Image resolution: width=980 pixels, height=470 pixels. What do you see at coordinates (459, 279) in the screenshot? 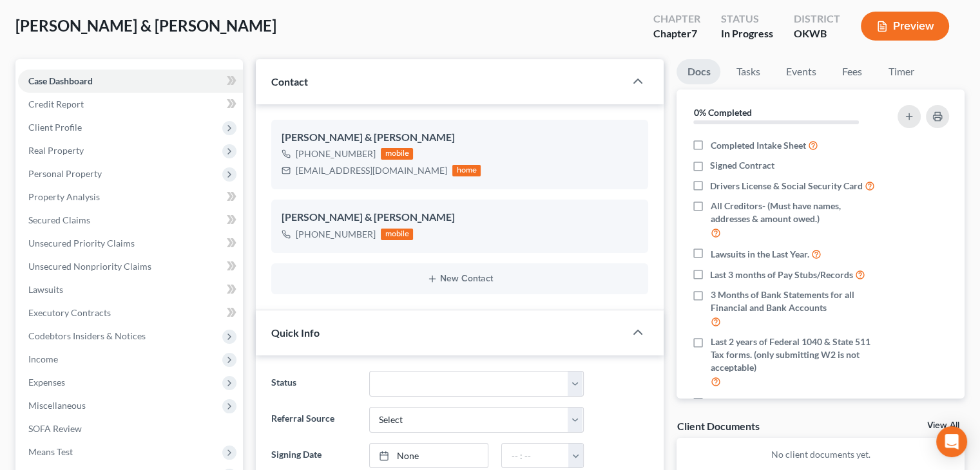
I see `button: New Contact` at bounding box center [459, 279].